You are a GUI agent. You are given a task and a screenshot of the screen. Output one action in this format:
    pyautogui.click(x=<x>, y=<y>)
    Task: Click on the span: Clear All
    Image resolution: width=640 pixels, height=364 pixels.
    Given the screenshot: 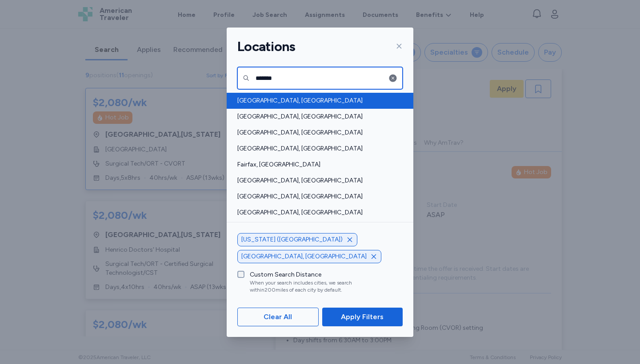 What is the action you would take?
    pyautogui.click(x=278, y=317)
    